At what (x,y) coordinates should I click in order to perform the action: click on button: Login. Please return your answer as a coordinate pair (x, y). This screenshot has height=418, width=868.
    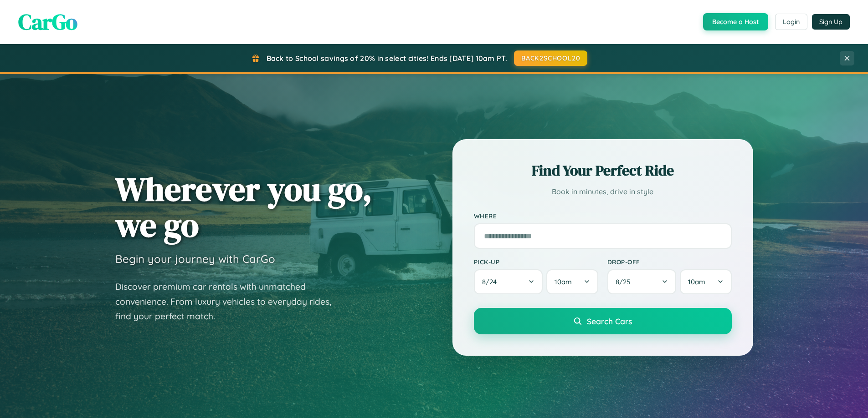
    Looking at the image, I should click on (791, 22).